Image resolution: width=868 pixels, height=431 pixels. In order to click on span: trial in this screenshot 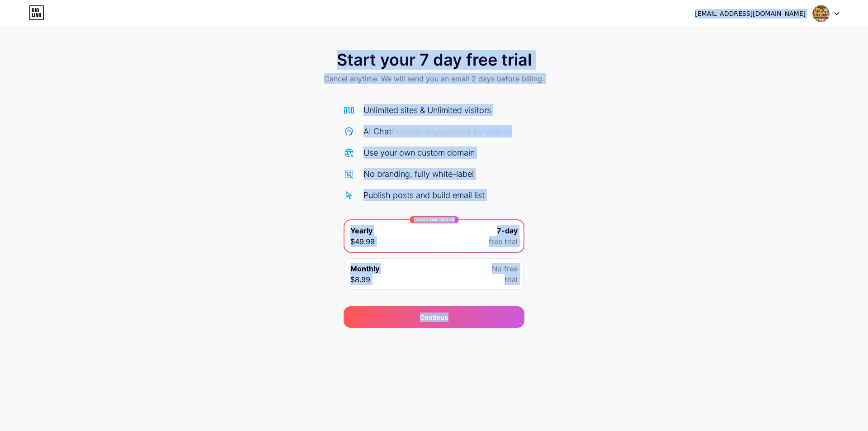, I will do `click(511, 279)`.